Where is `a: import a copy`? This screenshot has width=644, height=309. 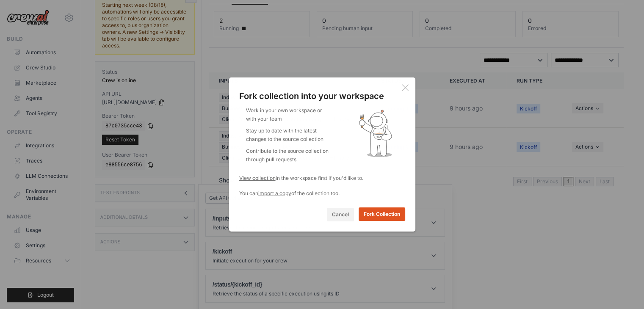
a: import a copy is located at coordinates (275, 193).